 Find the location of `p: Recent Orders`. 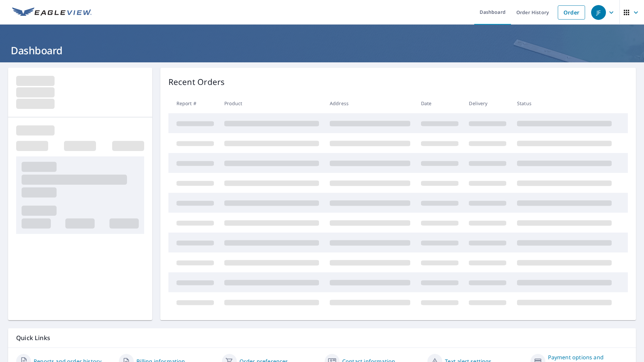

p: Recent Orders is located at coordinates (197, 82).